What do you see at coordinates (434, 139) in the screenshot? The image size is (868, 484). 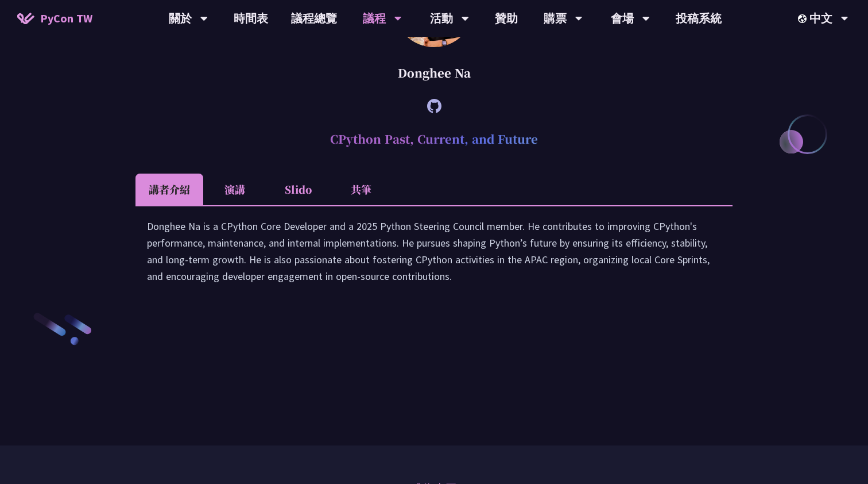 I see `h2: CPython Past, Current, and Future` at bounding box center [434, 139].